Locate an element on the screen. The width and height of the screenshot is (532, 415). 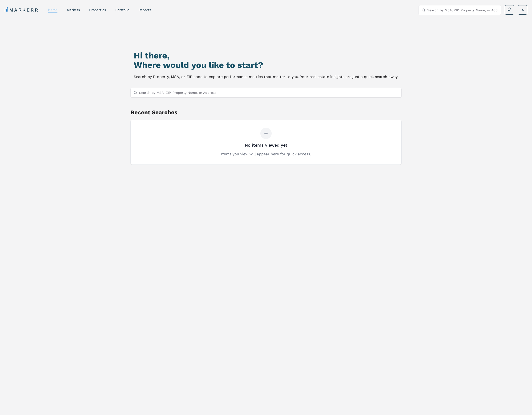
a: home is located at coordinates (53, 10).